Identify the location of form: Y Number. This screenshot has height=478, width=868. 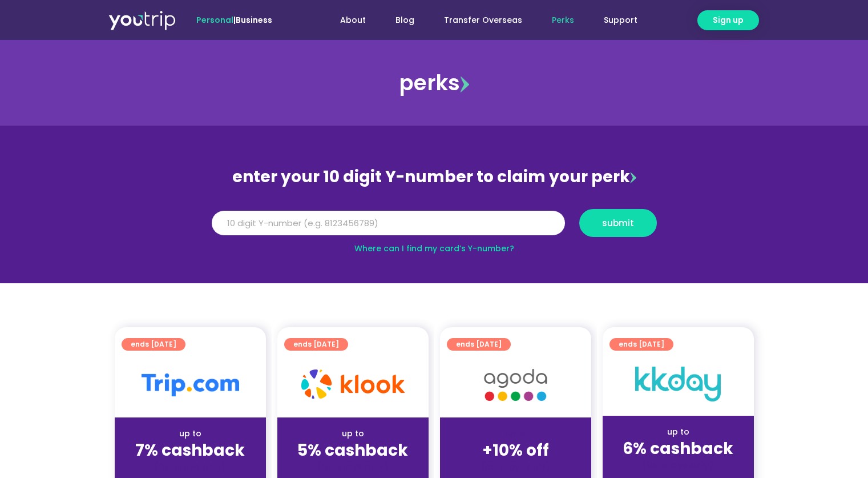
(434, 227).